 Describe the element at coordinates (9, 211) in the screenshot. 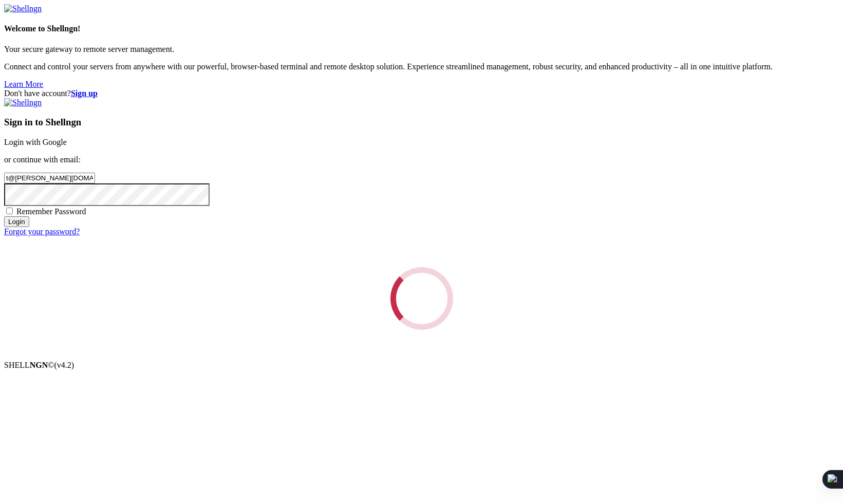

I see `input: Remember Password` at that location.